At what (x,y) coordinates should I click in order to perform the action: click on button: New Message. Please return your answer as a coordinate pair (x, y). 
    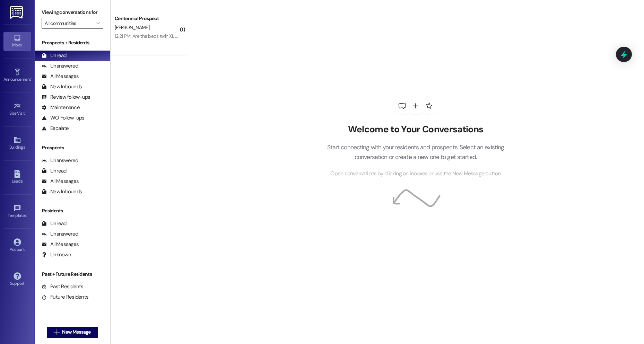
    Looking at the image, I should click on (72, 332).